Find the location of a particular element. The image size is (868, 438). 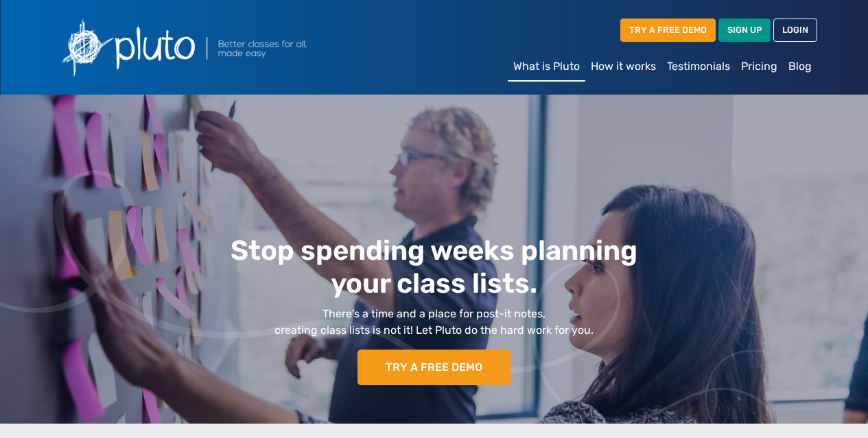

a: Blog is located at coordinates (800, 66).